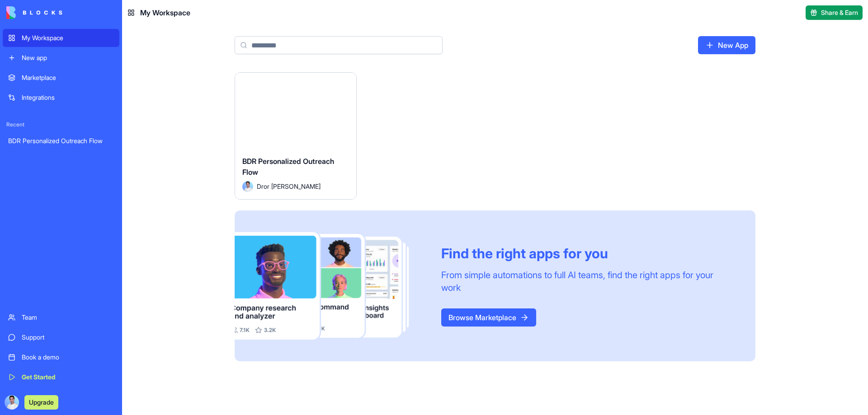 The image size is (868, 415). I want to click on div: BDR Personalized Outreach Flow, so click(61, 141).